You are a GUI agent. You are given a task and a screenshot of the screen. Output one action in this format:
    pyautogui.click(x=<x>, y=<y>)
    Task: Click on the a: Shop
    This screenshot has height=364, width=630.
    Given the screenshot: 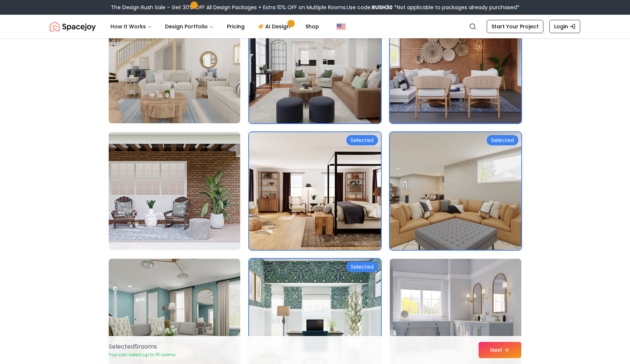 What is the action you would take?
    pyautogui.click(x=312, y=27)
    